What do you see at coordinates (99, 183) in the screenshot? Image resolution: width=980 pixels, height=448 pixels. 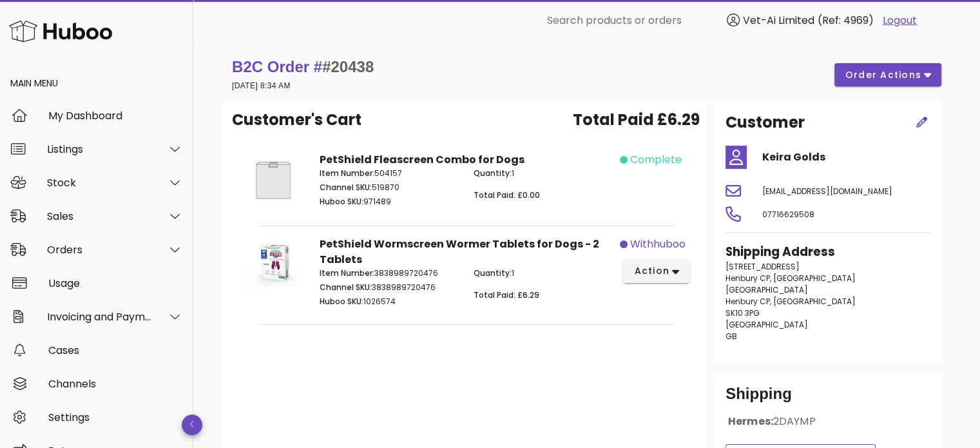 I see `div: Stock` at bounding box center [99, 183].